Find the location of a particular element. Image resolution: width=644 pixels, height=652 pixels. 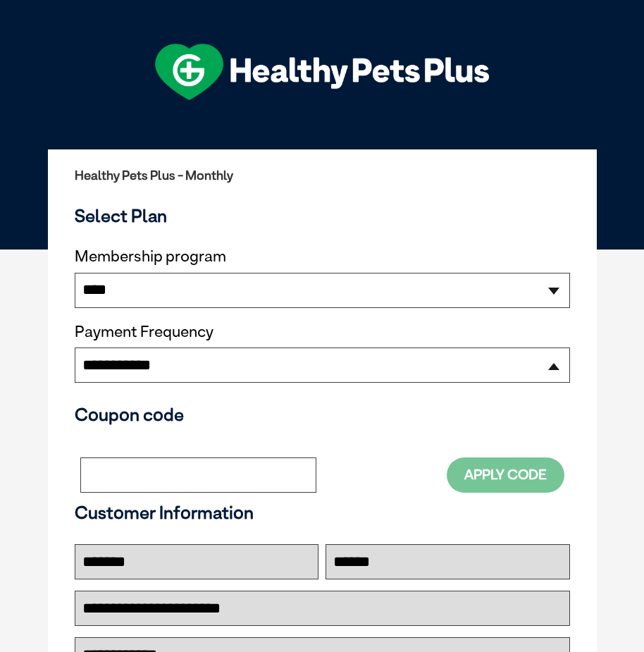

button: Apply Code is located at coordinates (505, 475).